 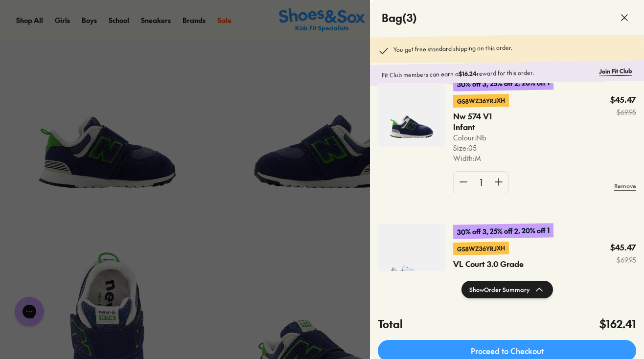 What do you see at coordinates (468, 73) in the screenshot?
I see `b: $16.24` at bounding box center [468, 73].